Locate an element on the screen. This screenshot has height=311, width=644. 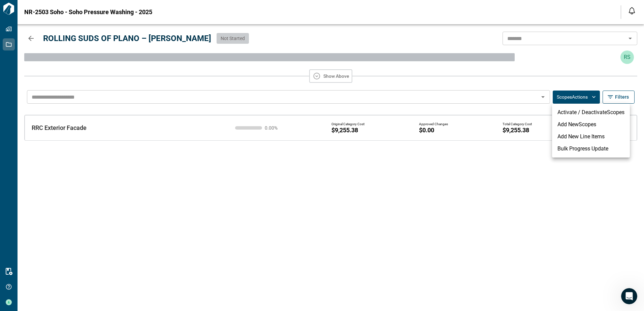
li: Activate / Deactivate Scopes is located at coordinates (591, 113).